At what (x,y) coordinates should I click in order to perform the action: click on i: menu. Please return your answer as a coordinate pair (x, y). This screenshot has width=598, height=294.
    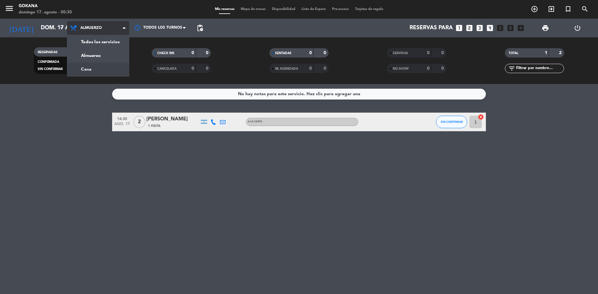
    Looking at the image, I should click on (9, 8).